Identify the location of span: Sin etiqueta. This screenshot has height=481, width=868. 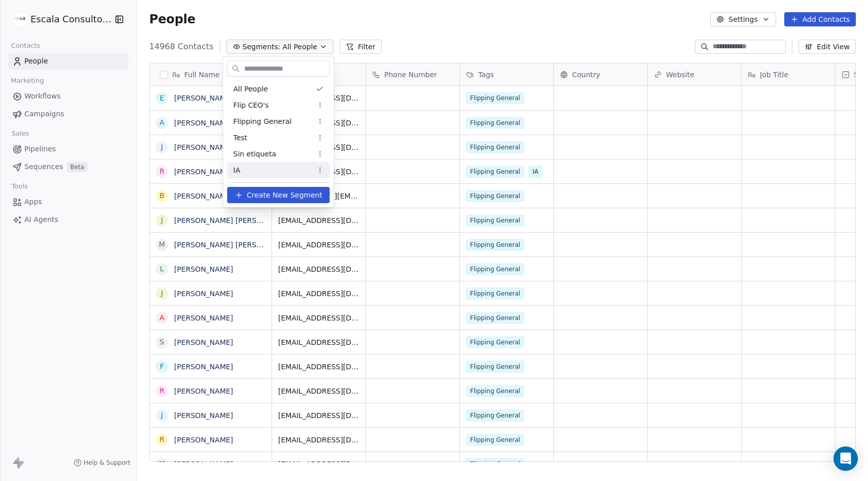
(255, 154).